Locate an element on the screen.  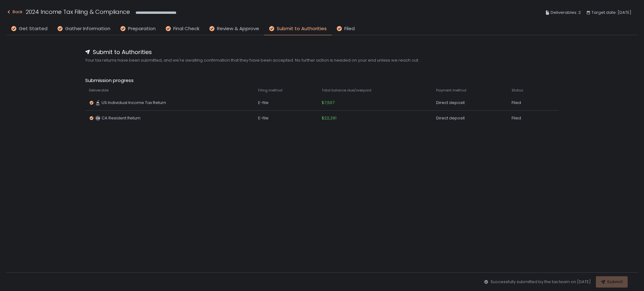
text: CA is located at coordinates (98, 118).